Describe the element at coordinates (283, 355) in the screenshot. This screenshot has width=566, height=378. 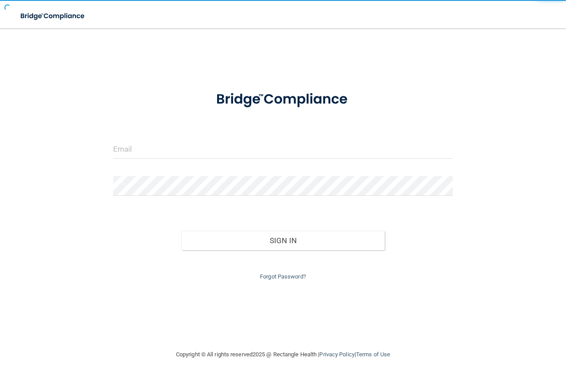
I see `div: Copyright © All rights reserved 2025 @ Rectangle Health | |` at that location.